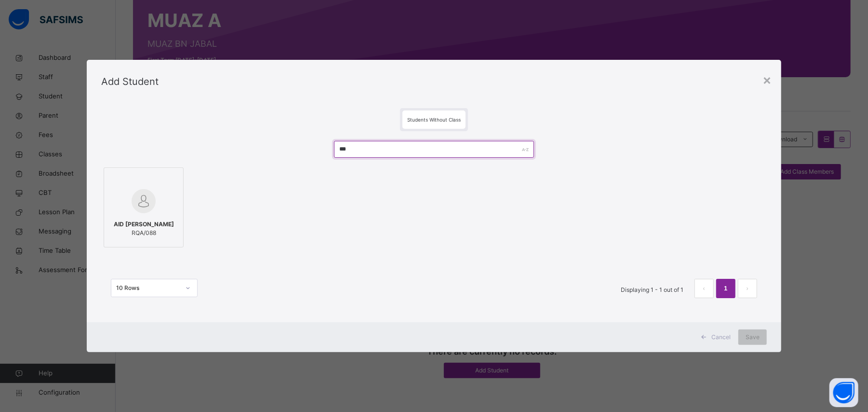 The width and height of the screenshot is (868, 412). I want to click on span: Students Without Class, so click(434, 119).